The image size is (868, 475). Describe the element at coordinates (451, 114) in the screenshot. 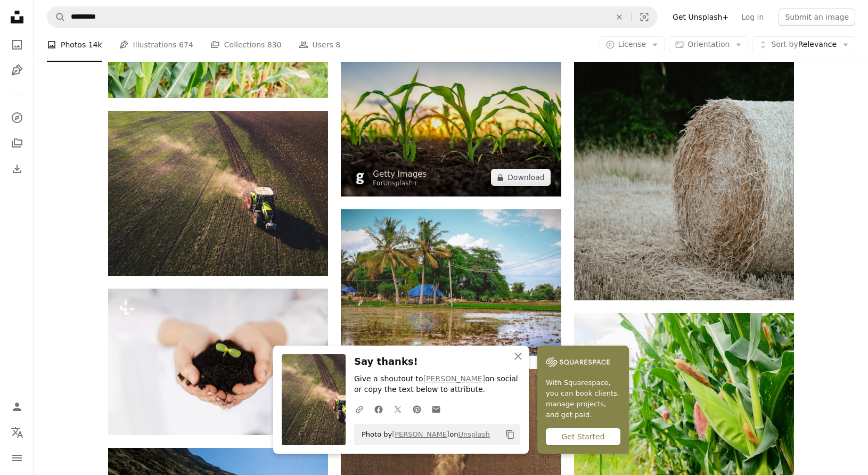

I see `img: Green corn maize plants on a field. Agricultural landscape` at that location.